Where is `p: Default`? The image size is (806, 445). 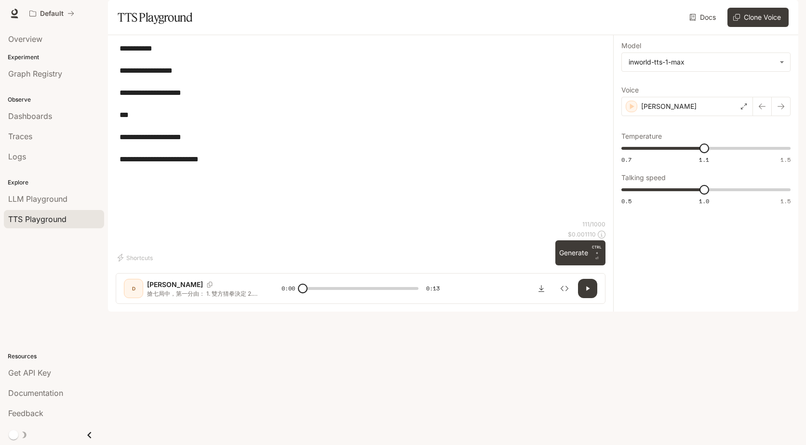 p: Default is located at coordinates (52, 13).